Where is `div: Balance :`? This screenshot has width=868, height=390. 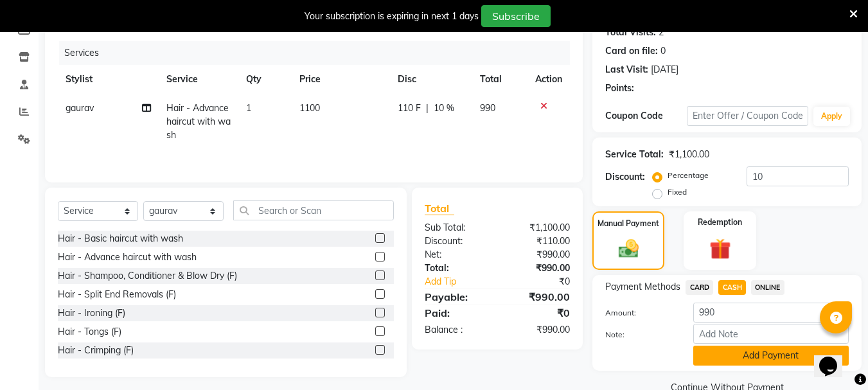 div: Balance : is located at coordinates (456, 330).